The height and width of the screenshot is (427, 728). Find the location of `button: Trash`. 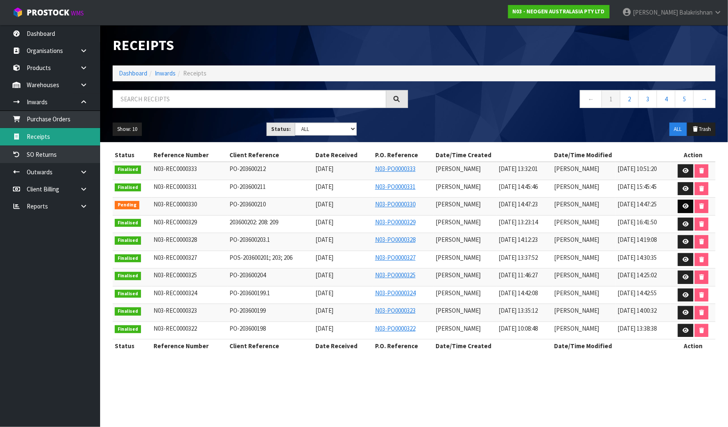

button: Trash is located at coordinates (702, 129).